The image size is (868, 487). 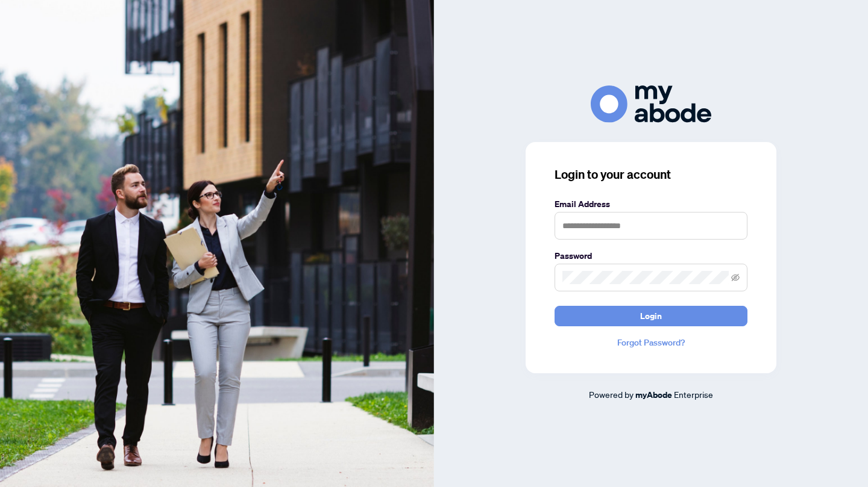 I want to click on label: Password, so click(x=651, y=256).